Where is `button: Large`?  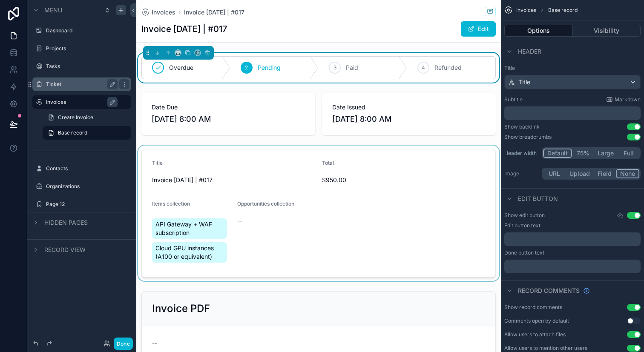 button: Large is located at coordinates (606, 153).